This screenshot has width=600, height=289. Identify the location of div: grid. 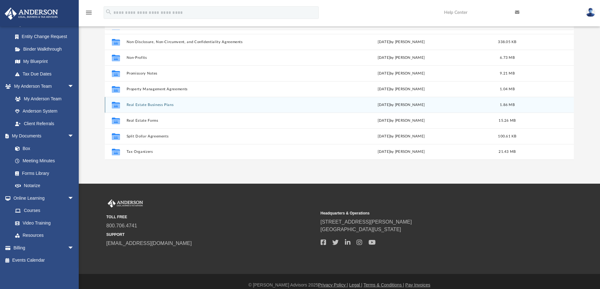
(340, 95).